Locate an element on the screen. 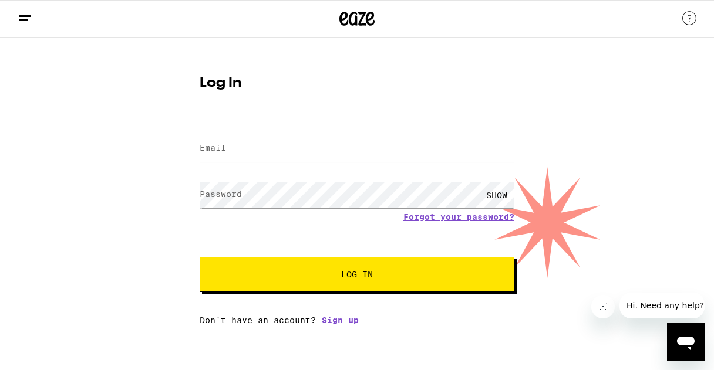 This screenshot has width=714, height=370. div: SHOW is located at coordinates (497, 195).